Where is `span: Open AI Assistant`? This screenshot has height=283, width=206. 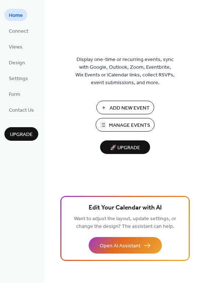
span: Open AI Assistant is located at coordinates (120, 246).